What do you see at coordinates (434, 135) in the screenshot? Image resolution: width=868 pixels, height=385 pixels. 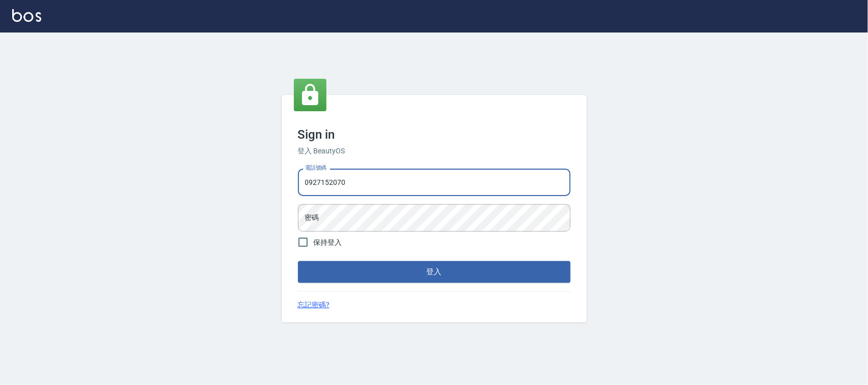 I see `h3: Sign in` at bounding box center [434, 135].